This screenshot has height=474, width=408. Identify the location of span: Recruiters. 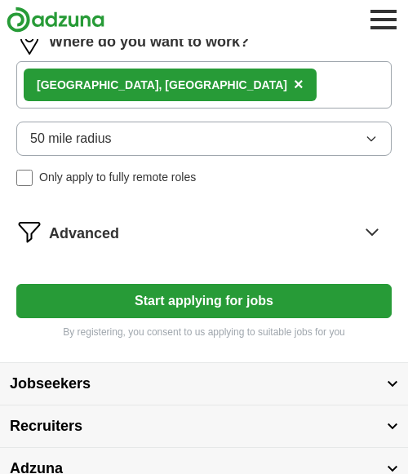
(46, 426).